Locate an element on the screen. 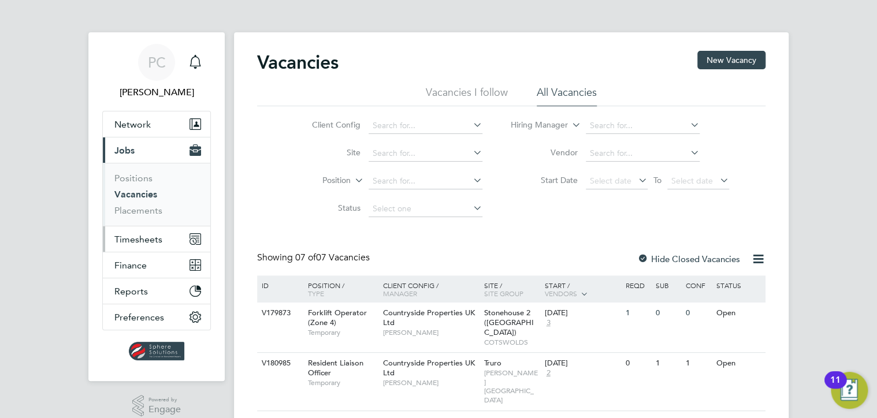 The height and width of the screenshot is (418, 877). div: 11 is located at coordinates (836, 388).